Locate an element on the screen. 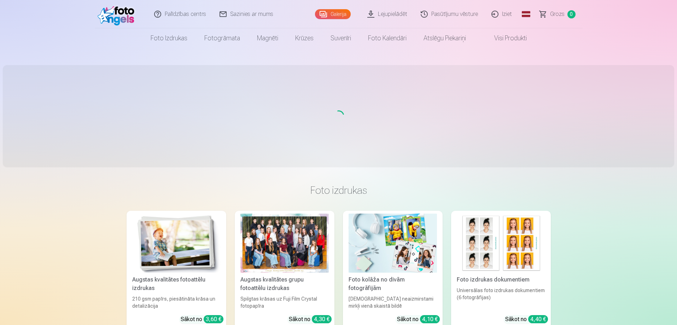  a: Krūzes is located at coordinates (304, 38).